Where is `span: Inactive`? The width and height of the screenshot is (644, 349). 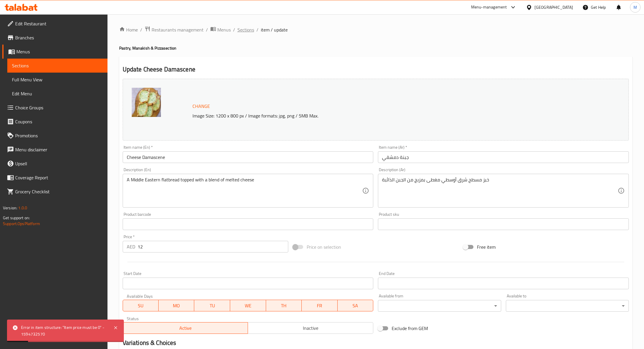
span: Inactive is located at coordinates (310, 328).